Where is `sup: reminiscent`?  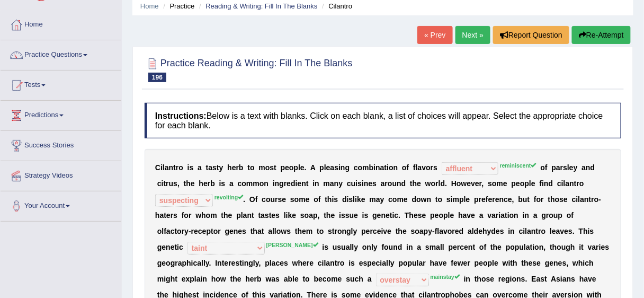 sup: reminiscent is located at coordinates (518, 165).